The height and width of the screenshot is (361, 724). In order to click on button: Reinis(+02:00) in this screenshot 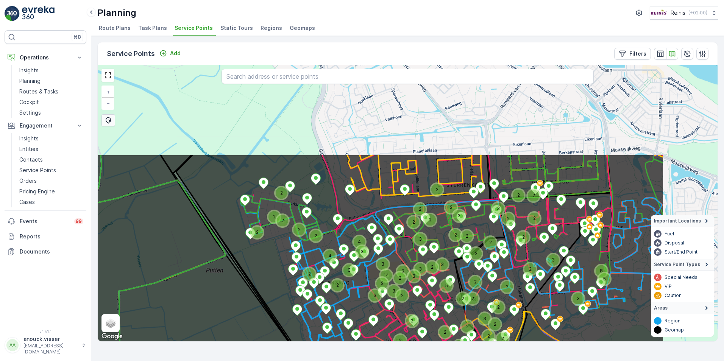, I will do `click(684, 13)`.